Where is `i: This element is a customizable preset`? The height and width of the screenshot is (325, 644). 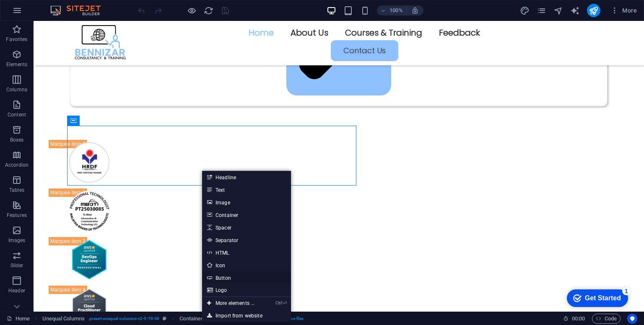 i: This element is a customizable preset is located at coordinates (164, 319).